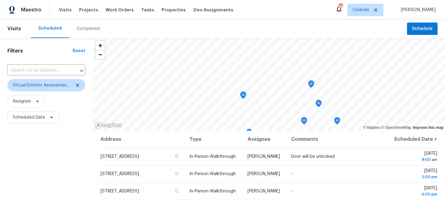 The height and width of the screenshot is (202, 445). I want to click on a: OpenStreetMap, so click(396, 128).